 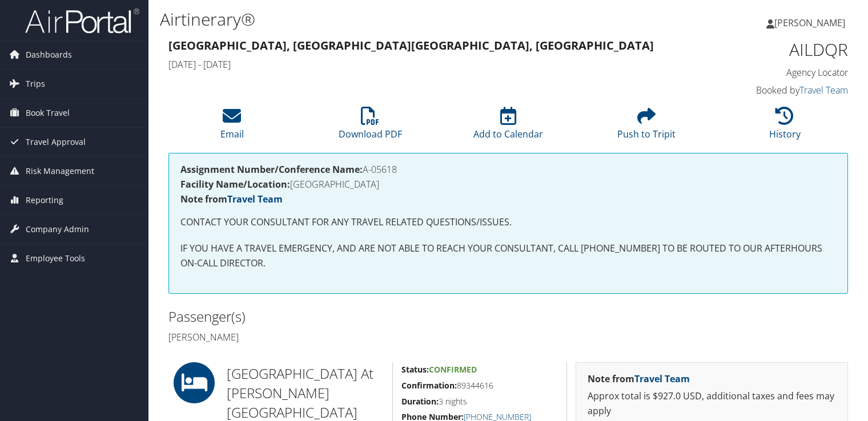 I want to click on span: Dashboards, so click(x=49, y=55).